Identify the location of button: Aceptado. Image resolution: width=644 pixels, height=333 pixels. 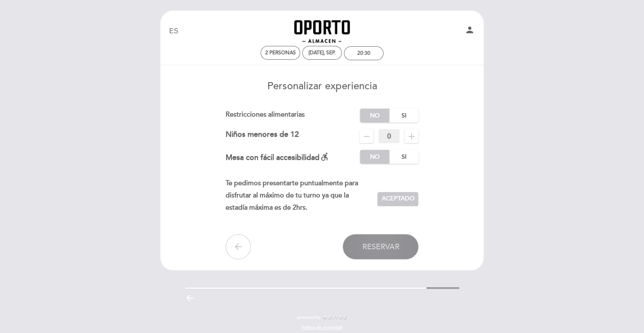
(397, 199).